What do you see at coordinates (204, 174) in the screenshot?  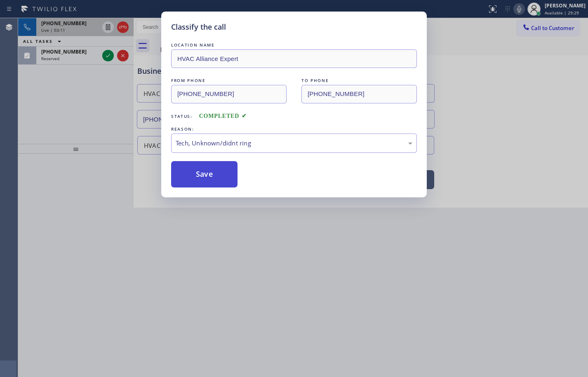 I see `button: Save` at bounding box center [204, 174].